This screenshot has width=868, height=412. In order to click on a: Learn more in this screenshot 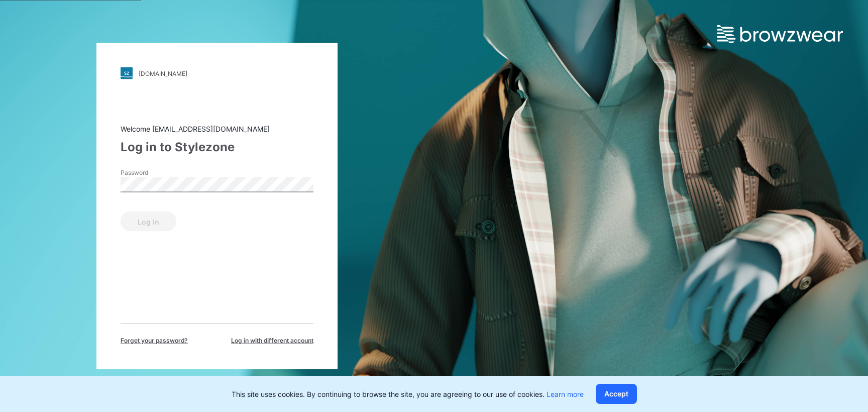, I will do `click(565, 394)`.